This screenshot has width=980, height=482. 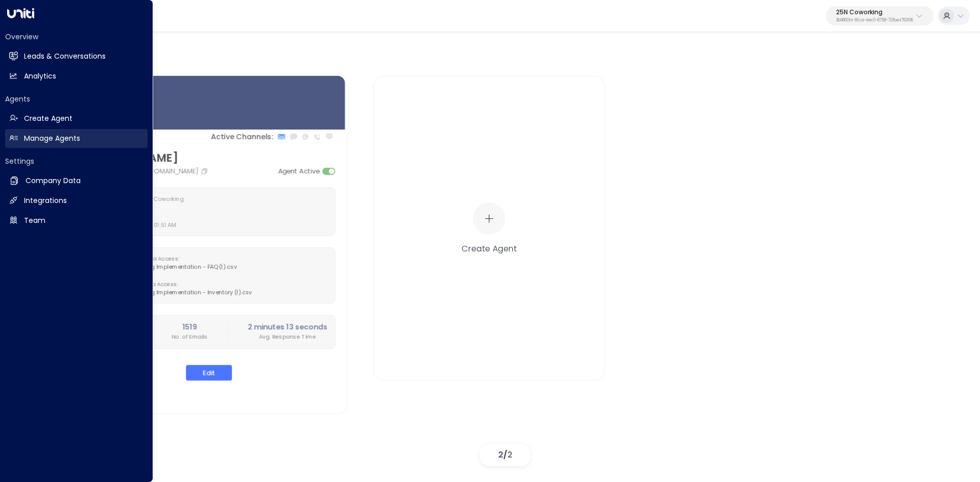 I want to click on button: 25N Coworking3b9800f4-81ca-4ec0-8758-72fbe4763f36, so click(x=879, y=16).